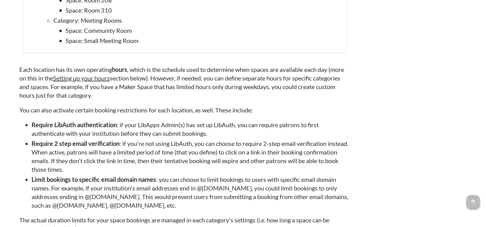  I want to click on li: Space: Community Room, so click(203, 30).